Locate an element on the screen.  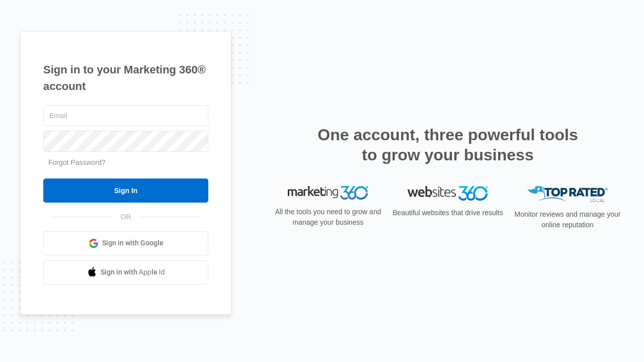
img: Marketing 360 is located at coordinates (328, 193).